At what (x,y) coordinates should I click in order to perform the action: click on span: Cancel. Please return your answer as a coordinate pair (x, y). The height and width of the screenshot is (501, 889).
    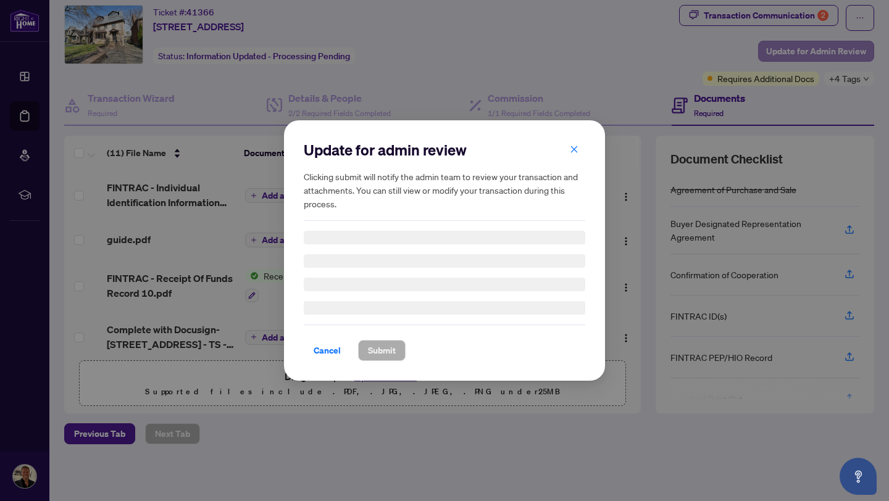
    Looking at the image, I should click on (327, 350).